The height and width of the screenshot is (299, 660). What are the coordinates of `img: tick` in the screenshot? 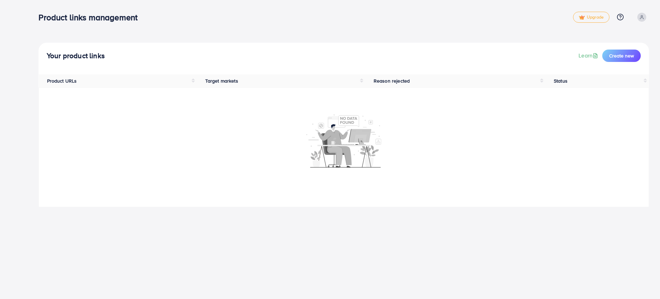 It's located at (582, 18).